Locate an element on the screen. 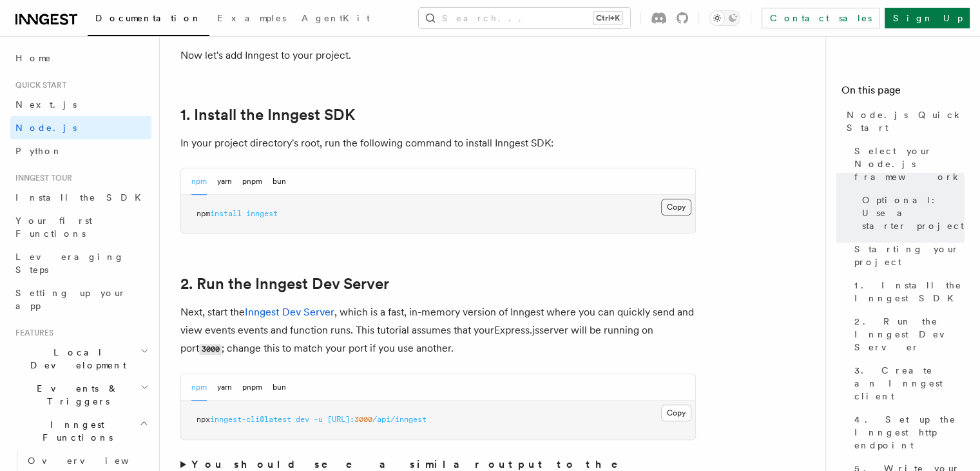  a: Sign Up is located at coordinates (928, 18).